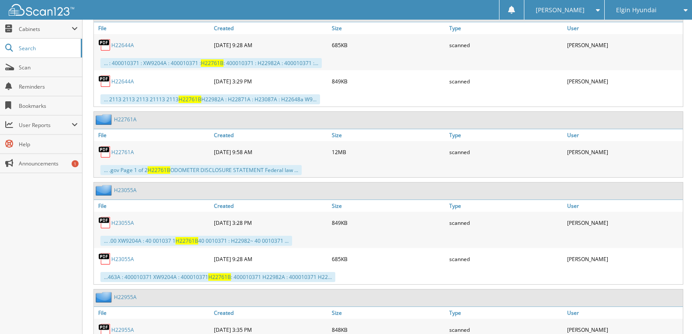 The width and height of the screenshot is (692, 334). Describe the element at coordinates (201, 170) in the screenshot. I see `div: ... .gov Page 1 of 2 ODOMETER DISCLOSURE STATEMENT Federal law ...` at that location.